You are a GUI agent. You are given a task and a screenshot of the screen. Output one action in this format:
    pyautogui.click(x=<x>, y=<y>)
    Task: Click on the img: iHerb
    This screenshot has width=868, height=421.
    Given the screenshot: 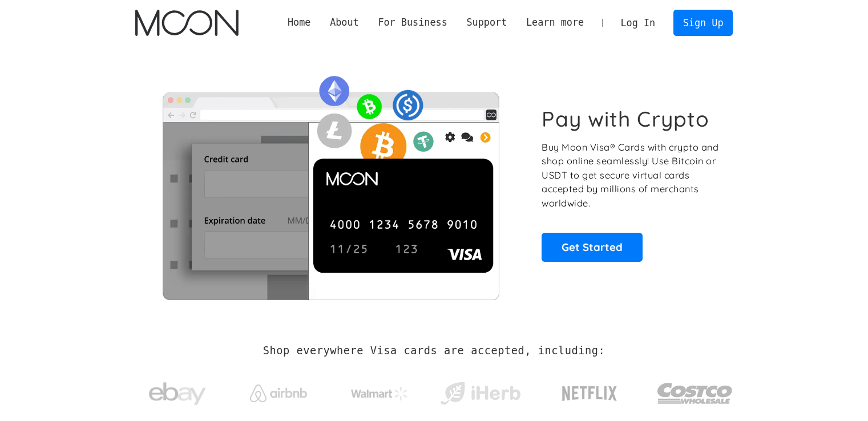 What is the action you would take?
    pyautogui.click(x=480, y=393)
    